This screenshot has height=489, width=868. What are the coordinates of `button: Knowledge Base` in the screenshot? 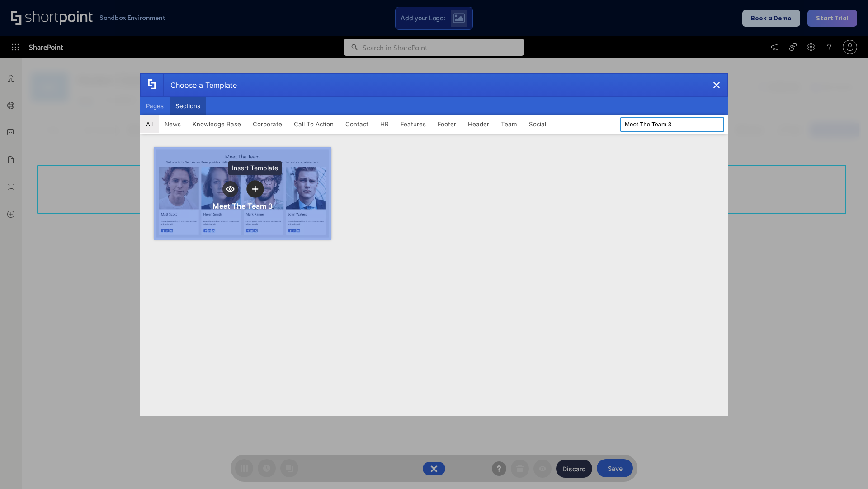 It's located at (217, 124).